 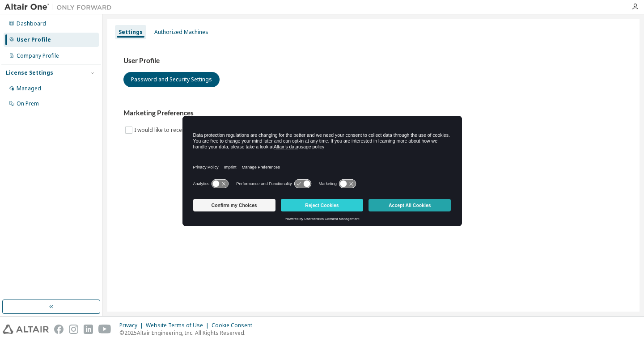 I want to click on div: Settings, so click(x=131, y=32).